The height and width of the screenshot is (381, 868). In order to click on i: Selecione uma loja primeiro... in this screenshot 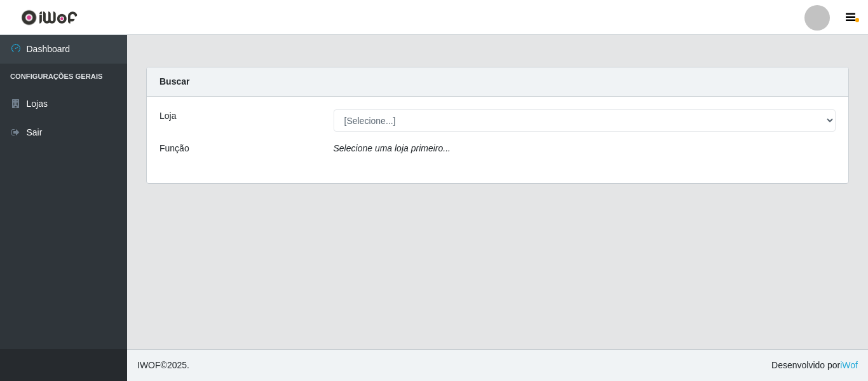, I will do `click(392, 148)`.